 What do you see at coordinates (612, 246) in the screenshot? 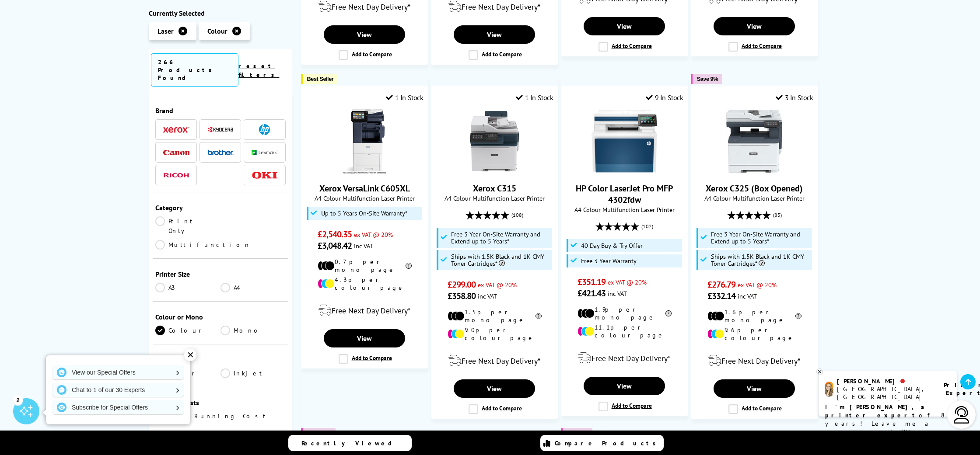
I see `span: 40 Day Buy & Try Offer` at bounding box center [612, 246].